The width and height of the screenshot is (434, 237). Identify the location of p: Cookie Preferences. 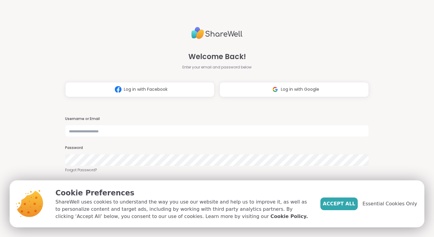
(183, 193).